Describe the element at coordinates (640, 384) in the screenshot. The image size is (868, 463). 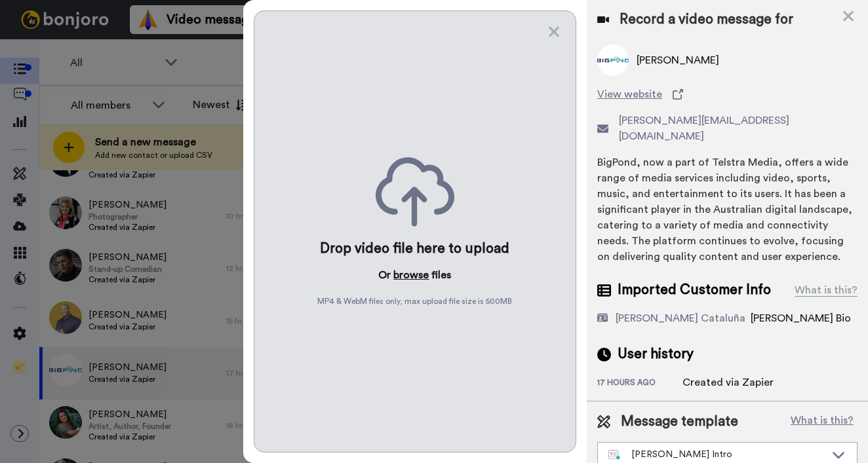
I see `div: 17 hours ago` at that location.